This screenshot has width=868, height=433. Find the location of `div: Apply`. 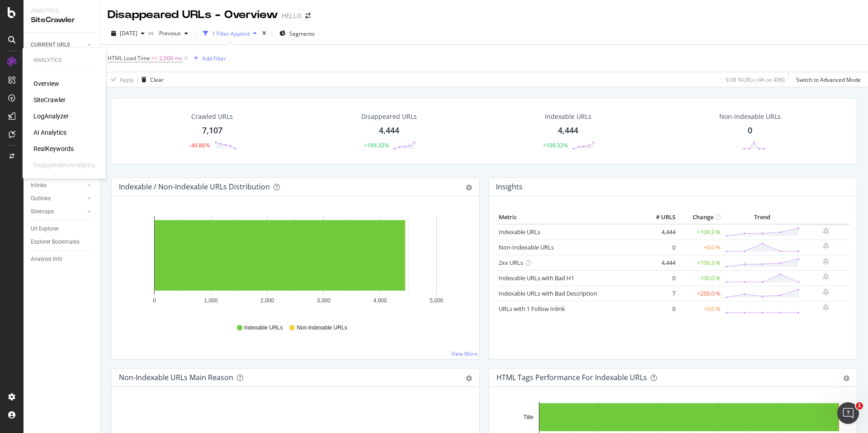

div: Apply is located at coordinates (127, 80).